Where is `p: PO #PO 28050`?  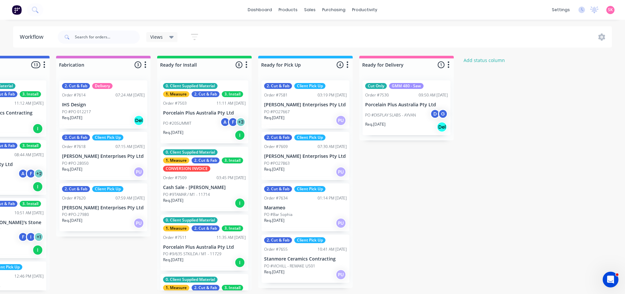
p: PO #PO 28050 is located at coordinates (75, 163).